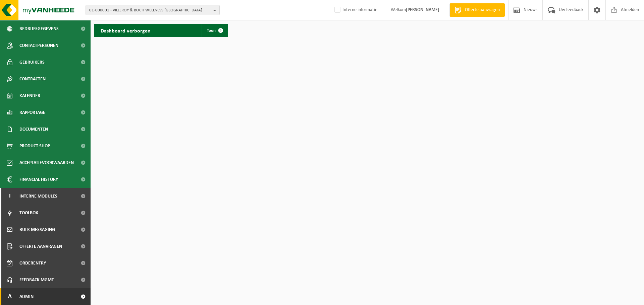  What do you see at coordinates (48, 263) in the screenshot?
I see `span: Orderentry Goedkeuring` at bounding box center [48, 263].